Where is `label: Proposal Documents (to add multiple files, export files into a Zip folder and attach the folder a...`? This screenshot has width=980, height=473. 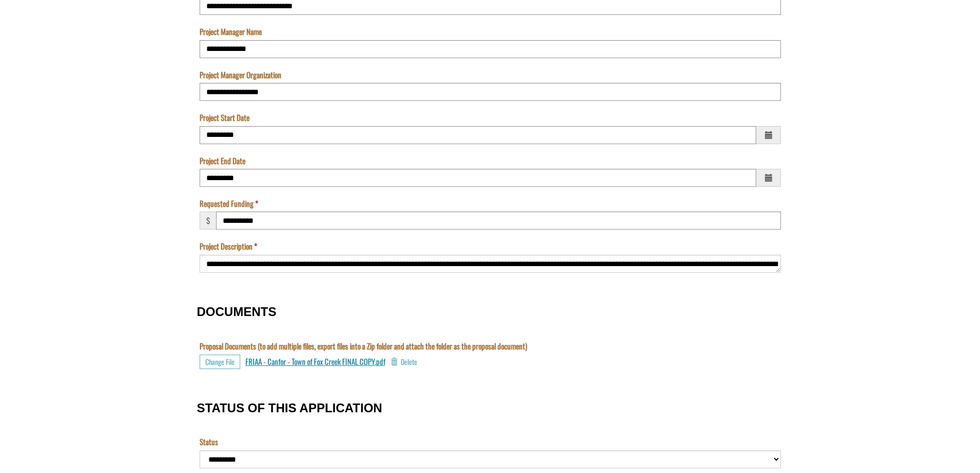
label: Proposal Documents (to add multiple files, export files into a Zip folder and attach the folder a... is located at coordinates (363, 346).